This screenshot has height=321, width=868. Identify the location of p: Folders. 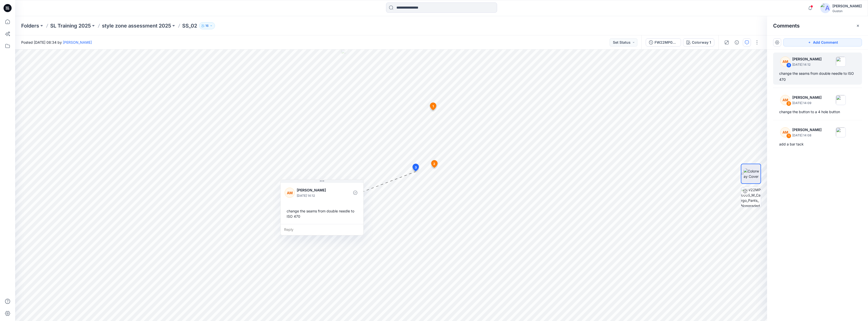
(30, 26).